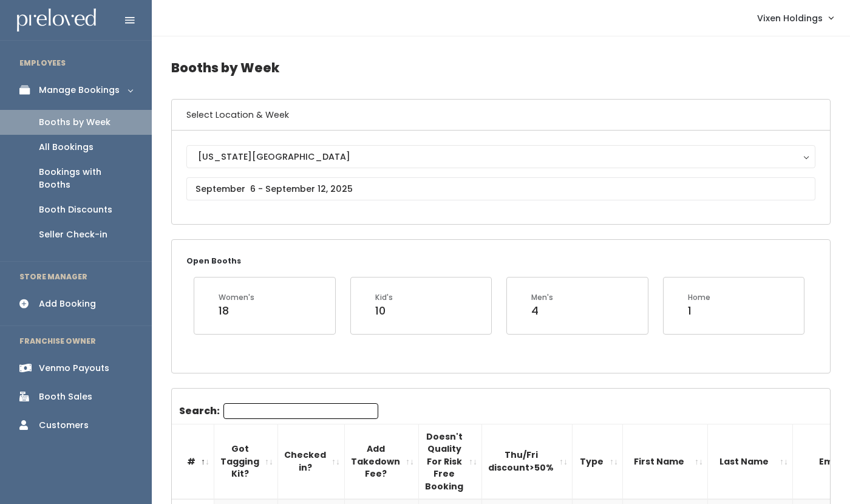 The width and height of the screenshot is (850, 504). I want to click on div: Manage Bookings, so click(79, 90).